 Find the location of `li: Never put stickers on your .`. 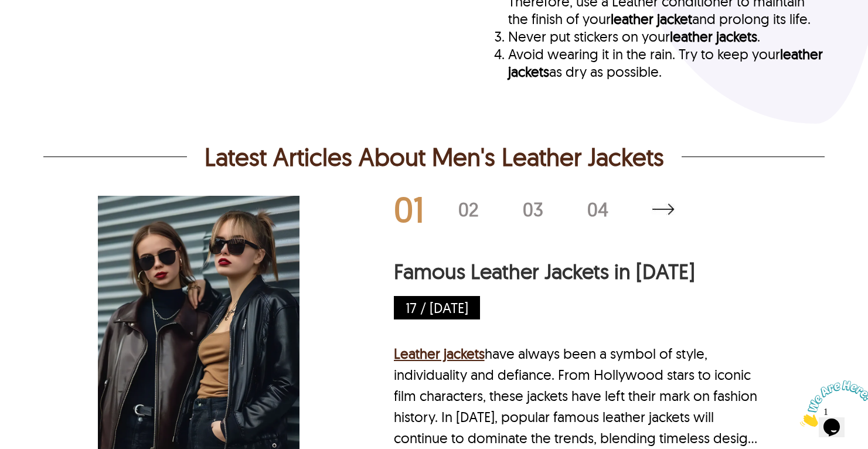

li: Never put stickers on your . is located at coordinates (667, 37).